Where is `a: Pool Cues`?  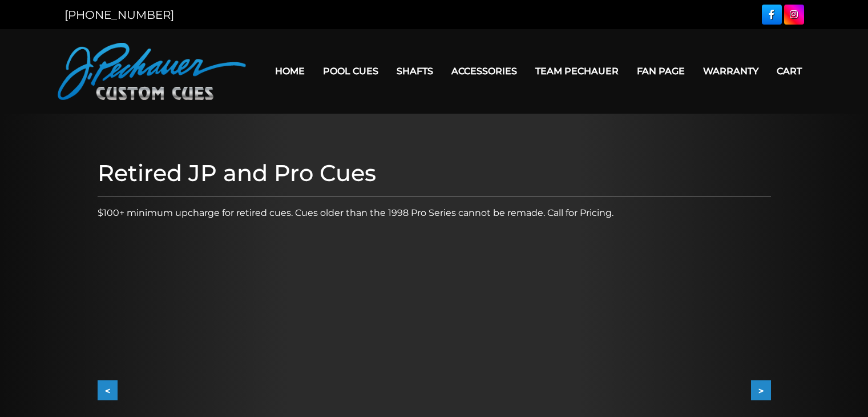
a: Pool Cues is located at coordinates (350, 71).